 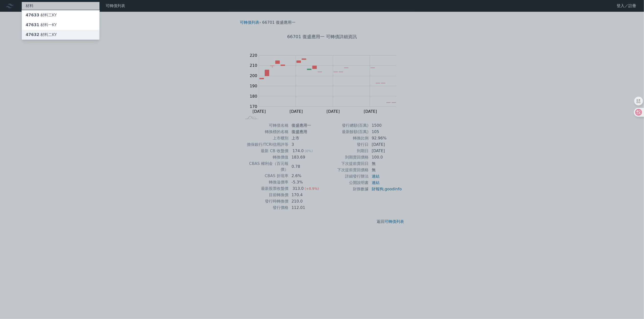 What do you see at coordinates (41, 25) in the screenshot?
I see `div: 材料一KY` at bounding box center [41, 25].